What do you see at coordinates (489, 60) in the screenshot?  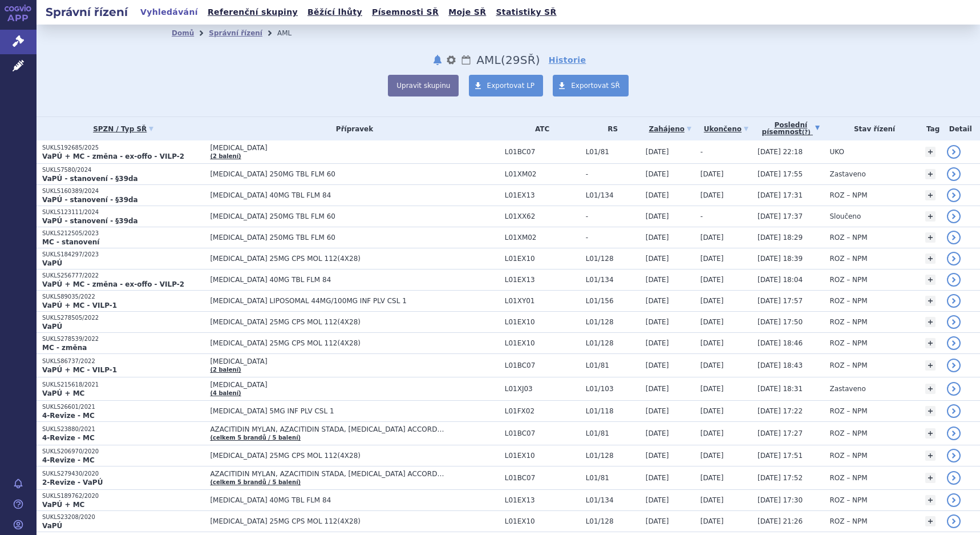 I see `span: AML` at bounding box center [489, 60].